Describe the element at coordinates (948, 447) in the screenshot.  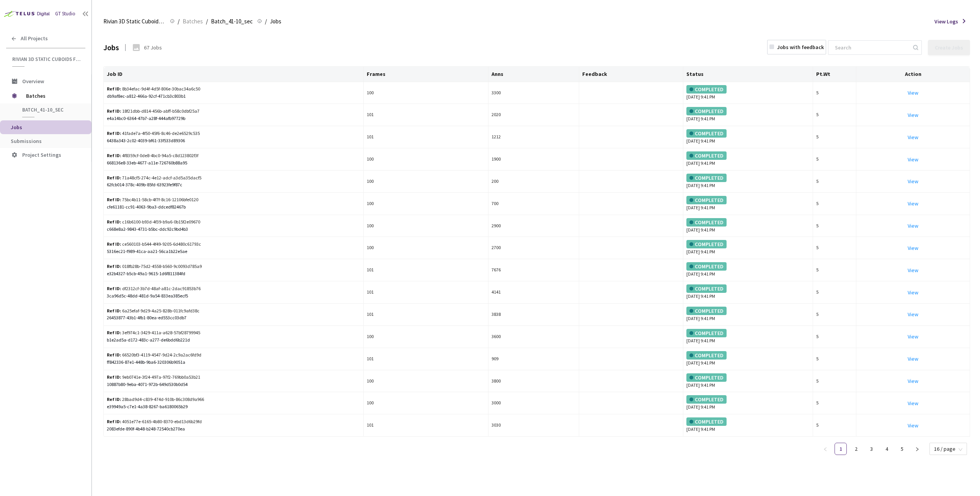
I see `div: Page Size` at that location.